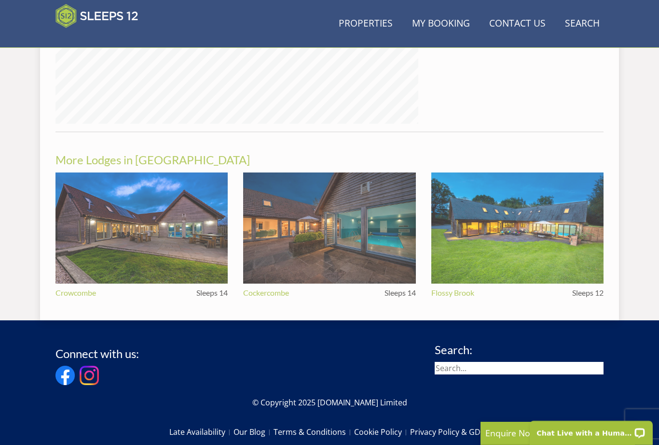 The width and height of the screenshot is (659, 445). What do you see at coordinates (61, 18) in the screenshot?
I see `p: Chat Live with a Human!` at bounding box center [61, 18].